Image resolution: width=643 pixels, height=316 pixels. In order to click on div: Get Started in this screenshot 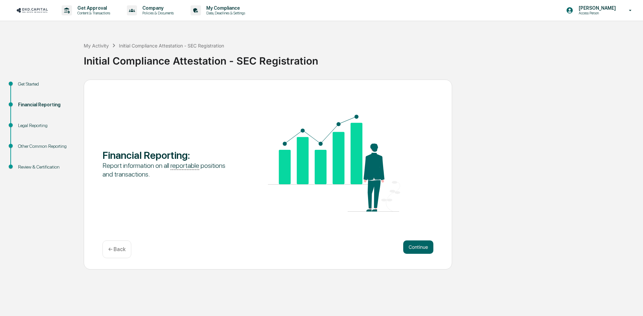, I will do `click(46, 84)`.